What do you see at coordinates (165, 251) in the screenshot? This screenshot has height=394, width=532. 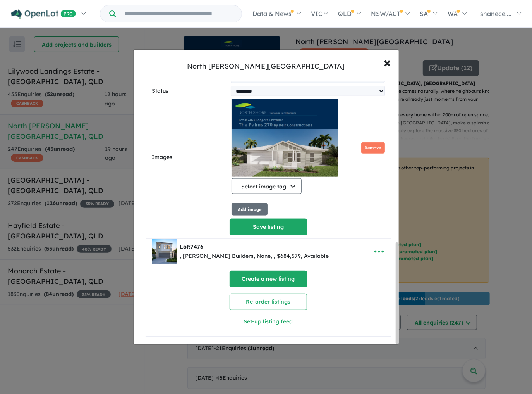 I see `img: North%20Shore%20-%20Burdell%20-%20Lot%207476___1760496197.jpg` at bounding box center [165, 251].